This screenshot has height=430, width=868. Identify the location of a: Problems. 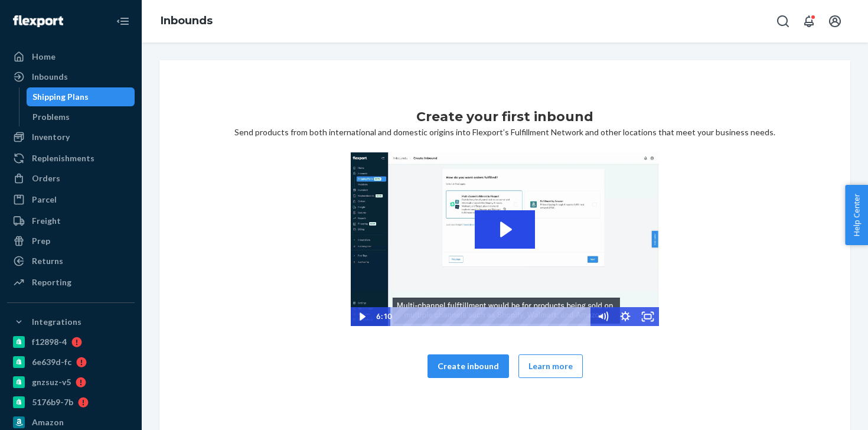
(81, 117).